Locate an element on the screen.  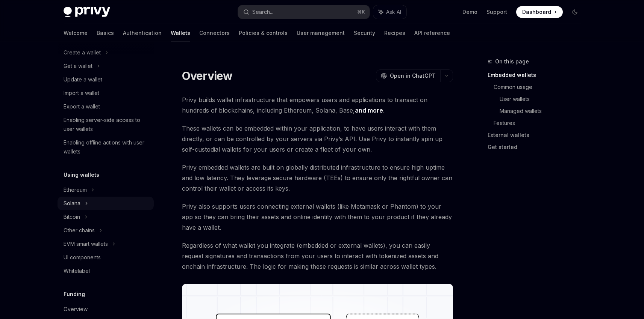
div: Get a wallet is located at coordinates (78, 66).